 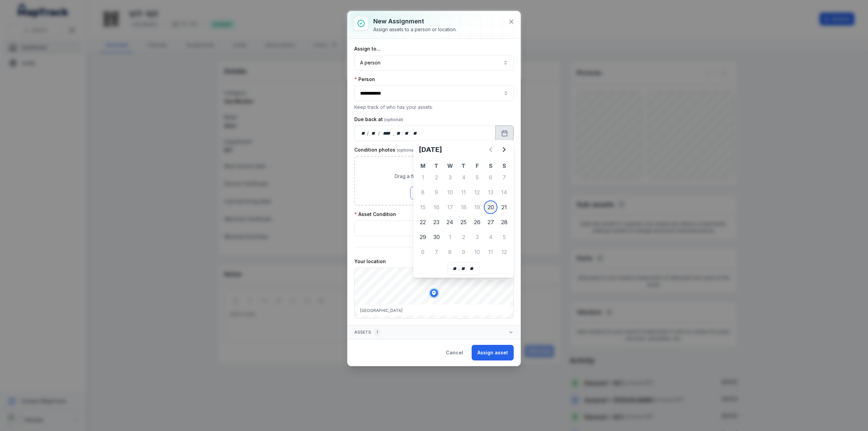 What do you see at coordinates (423, 222) in the screenshot?
I see `div: 22` at bounding box center [423, 222].